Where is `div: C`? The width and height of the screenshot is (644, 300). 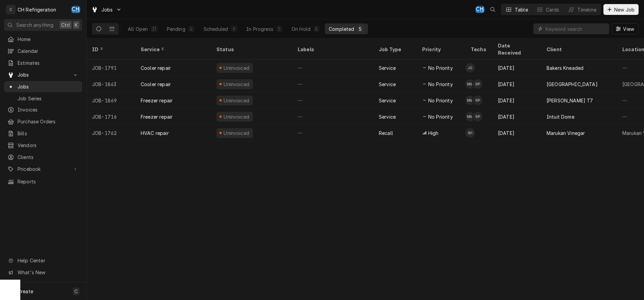
div: C is located at coordinates (11, 10).